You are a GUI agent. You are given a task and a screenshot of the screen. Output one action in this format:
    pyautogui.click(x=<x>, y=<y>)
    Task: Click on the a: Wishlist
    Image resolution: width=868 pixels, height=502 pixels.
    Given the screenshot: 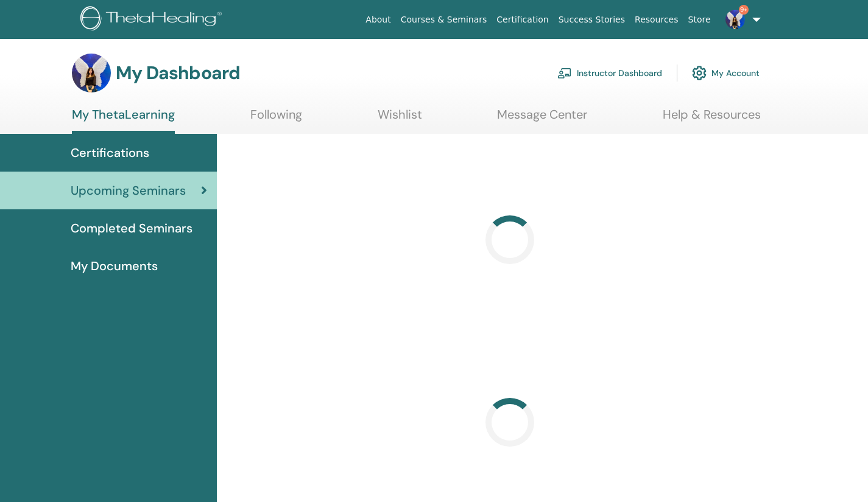 What is the action you would take?
    pyautogui.click(x=400, y=119)
    